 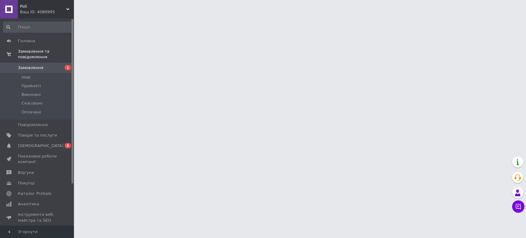 I want to click on span: Показники роботи компанії, so click(x=37, y=159).